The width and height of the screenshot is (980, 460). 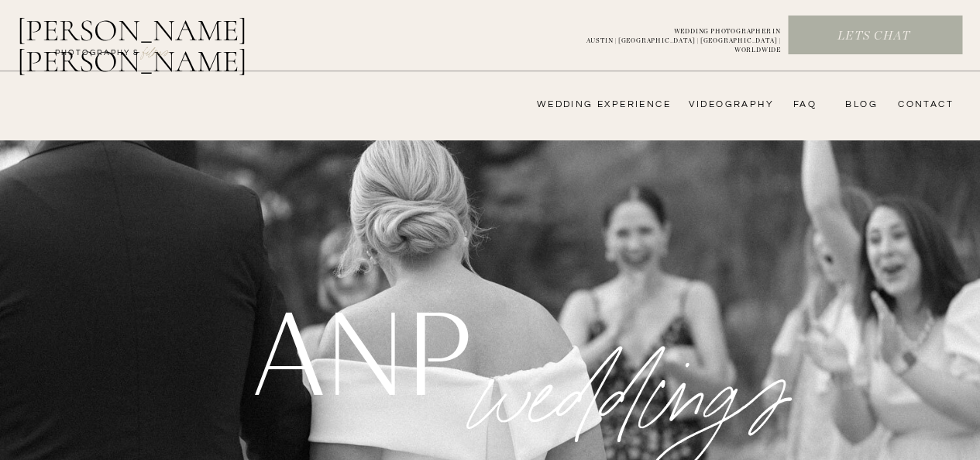 What do you see at coordinates (875, 37) in the screenshot?
I see `p: Lets chat` at bounding box center [875, 37].